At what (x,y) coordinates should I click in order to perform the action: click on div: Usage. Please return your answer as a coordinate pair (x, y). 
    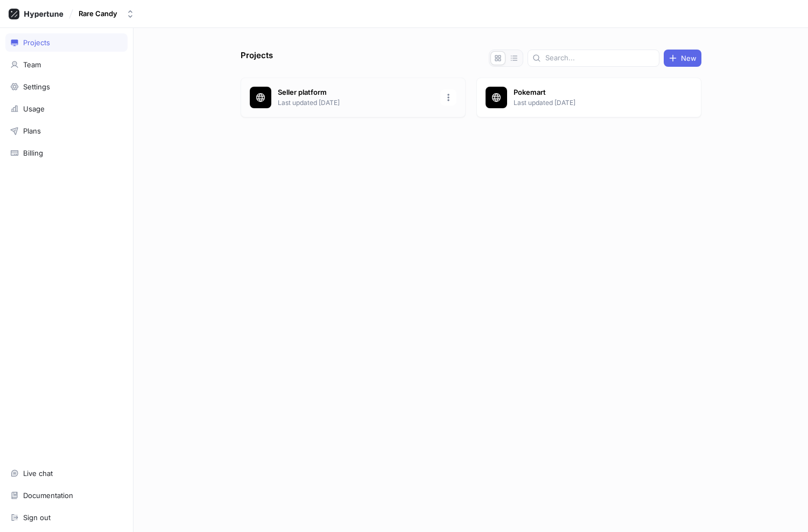
    Looking at the image, I should click on (34, 109).